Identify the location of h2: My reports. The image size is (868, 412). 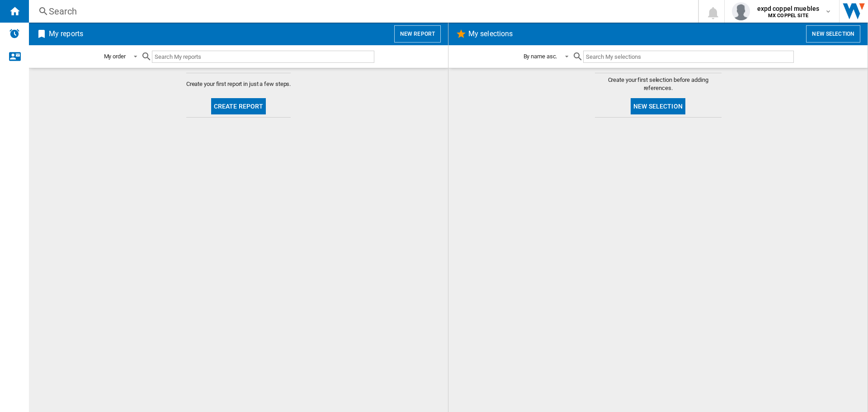
(66, 34).